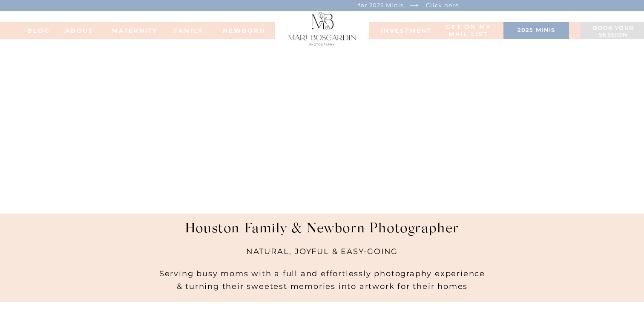  Describe the element at coordinates (189, 30) in the screenshot. I see `nav: FAMILy` at that location.